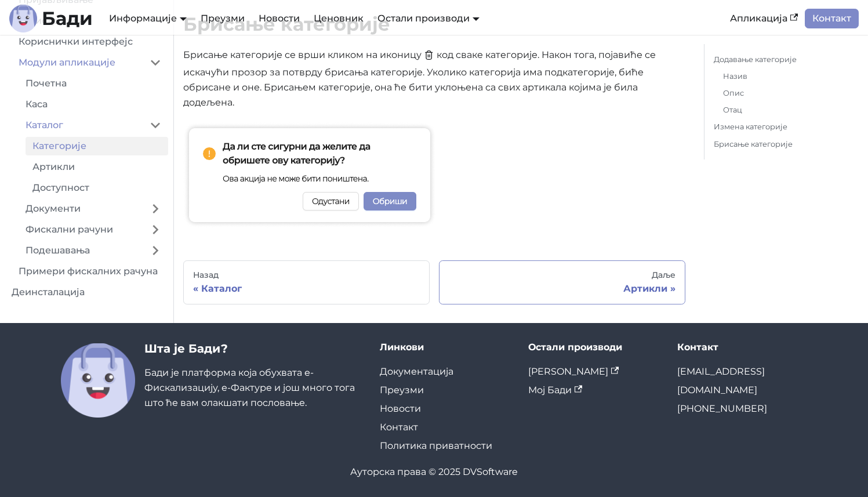  I want to click on a: Доступност, so click(97, 188).